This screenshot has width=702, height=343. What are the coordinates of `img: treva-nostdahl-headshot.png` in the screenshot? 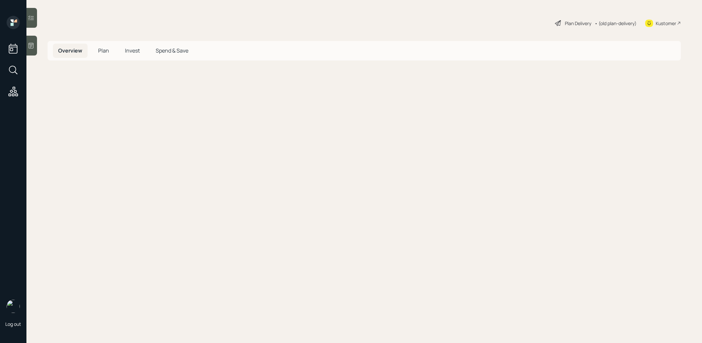 It's located at (13, 306).